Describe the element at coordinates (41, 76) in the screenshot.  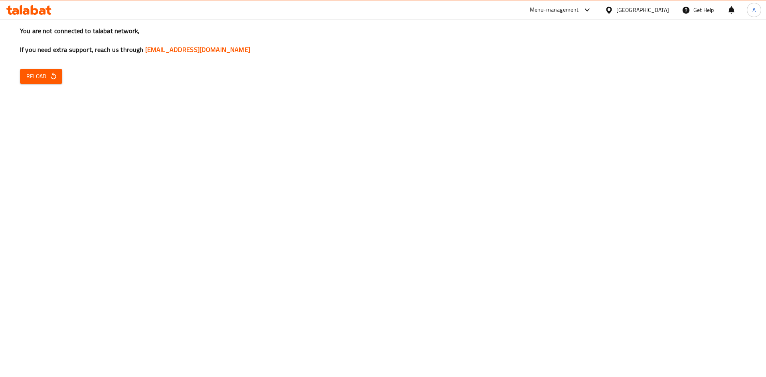
I see `button: Reload` at that location.